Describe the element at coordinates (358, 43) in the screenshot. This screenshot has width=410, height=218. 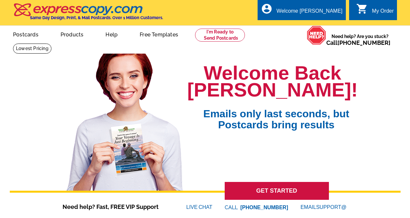
I see `span: Call` at that location.